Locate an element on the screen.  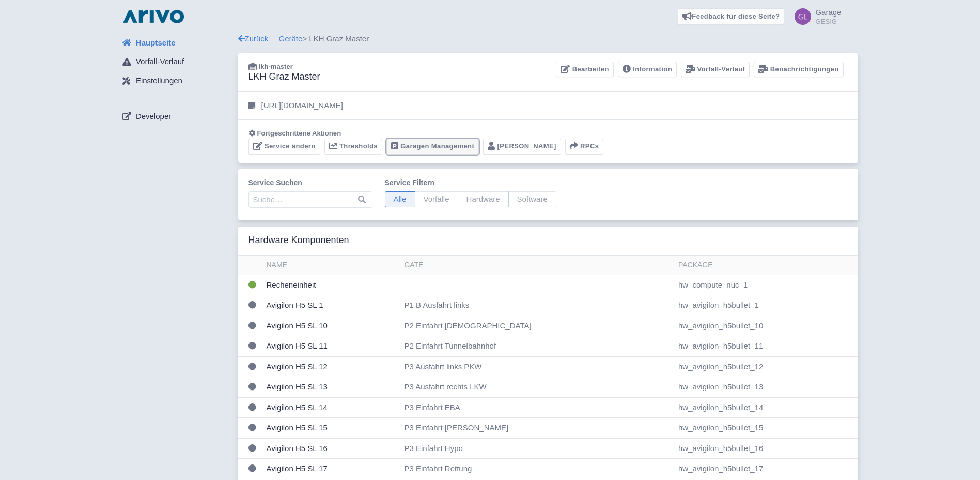
td: Avigilon H5 SL 12 is located at coordinates (331, 367).